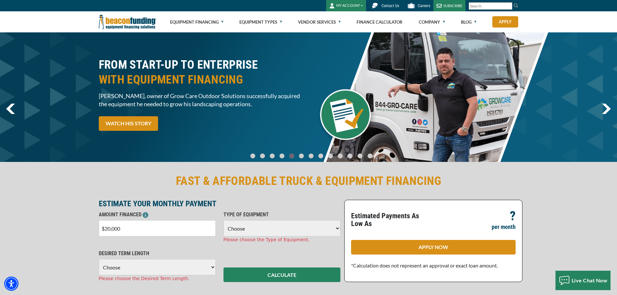 This screenshot has height=295, width=617. I want to click on a: Go To Slide 2, so click(272, 156).